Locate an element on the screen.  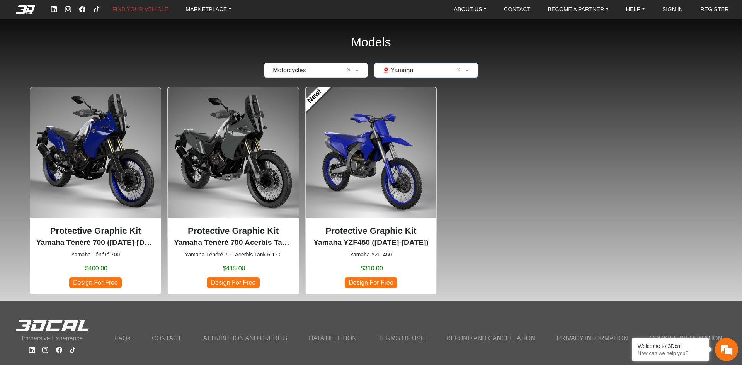
div: Minimize live chat window is located at coordinates (136, 13).